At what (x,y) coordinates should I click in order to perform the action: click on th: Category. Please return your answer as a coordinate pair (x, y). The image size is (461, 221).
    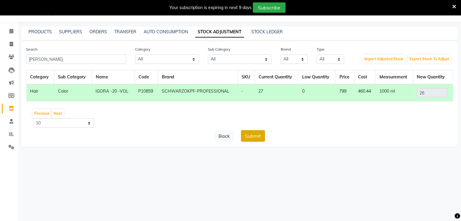
    Looking at the image, I should click on (40, 77).